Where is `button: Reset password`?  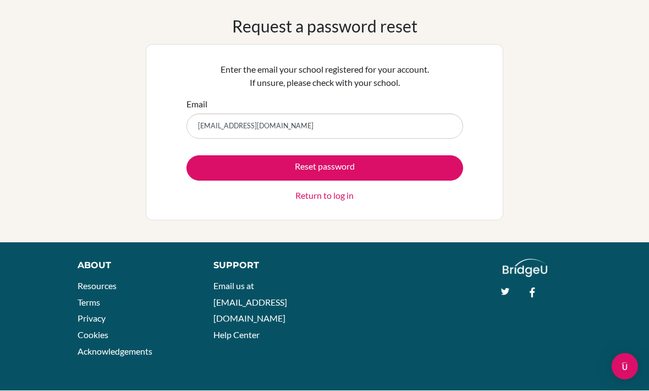 button: Reset password is located at coordinates (325, 168).